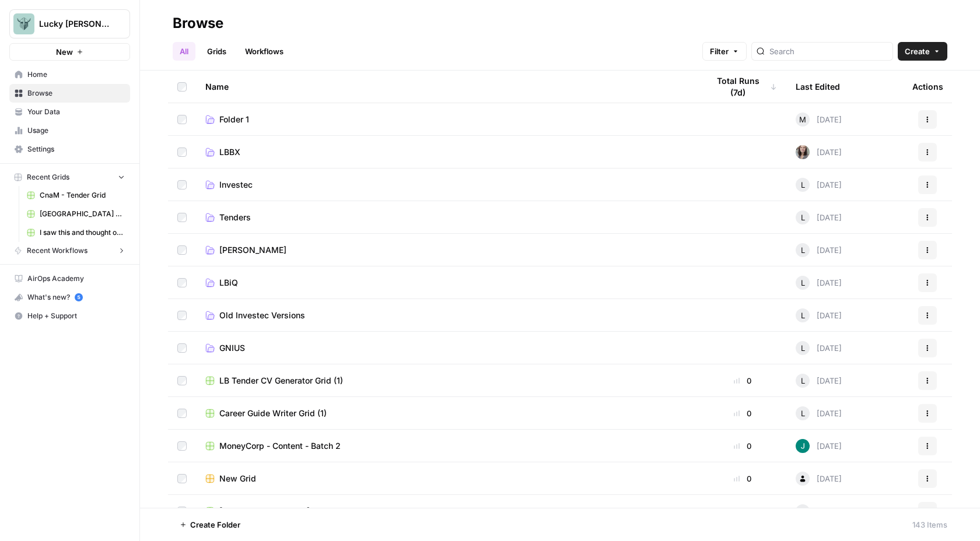  I want to click on div: Last Edited, so click(818, 86).